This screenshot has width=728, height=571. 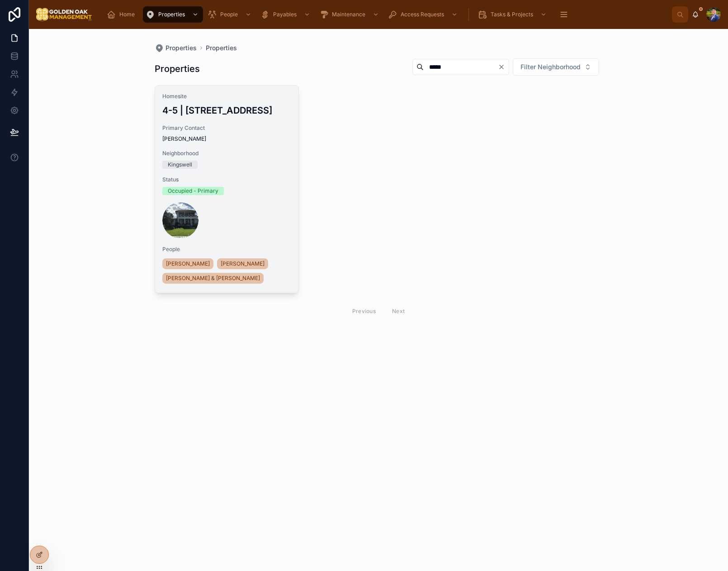 What do you see at coordinates (287, 14) in the screenshot?
I see `a: Payables` at bounding box center [287, 14].